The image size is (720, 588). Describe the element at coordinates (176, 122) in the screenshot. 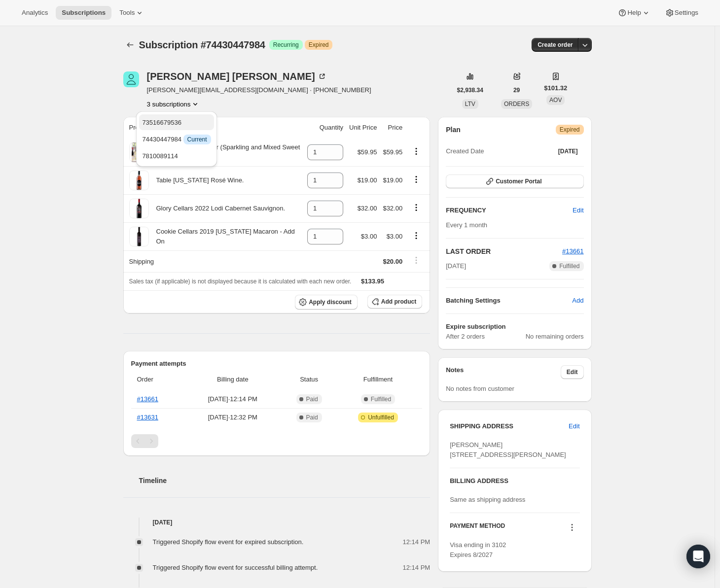

I see `button: 73516679536` at that location.